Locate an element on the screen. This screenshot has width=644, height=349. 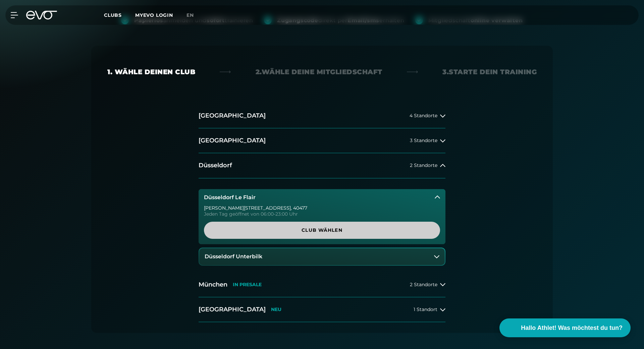
div: Jeden Tag geöffnet von 06:00-23:00 Uhr is located at coordinates (322, 214).